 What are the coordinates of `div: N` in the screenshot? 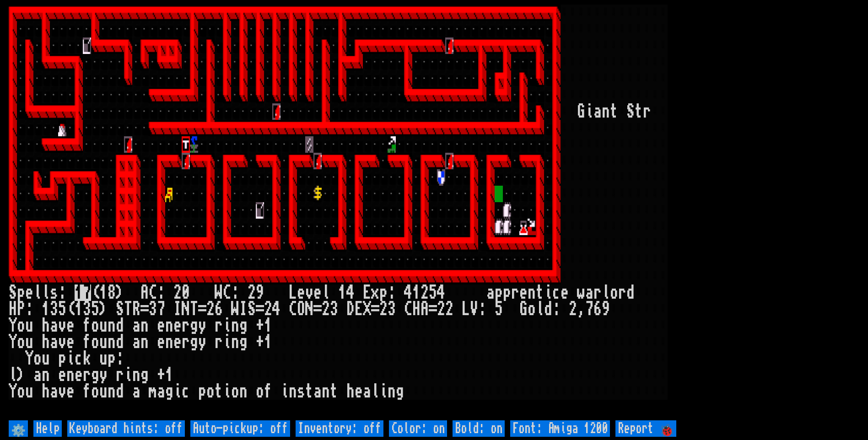 It's located at (309, 309).